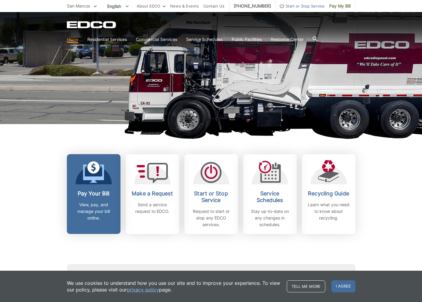 This screenshot has width=422, height=302. What do you see at coordinates (174, 286) in the screenshot?
I see `p: We use cookies to understand how you use our site and to improve your experience. To view our pol...` at bounding box center [174, 286].